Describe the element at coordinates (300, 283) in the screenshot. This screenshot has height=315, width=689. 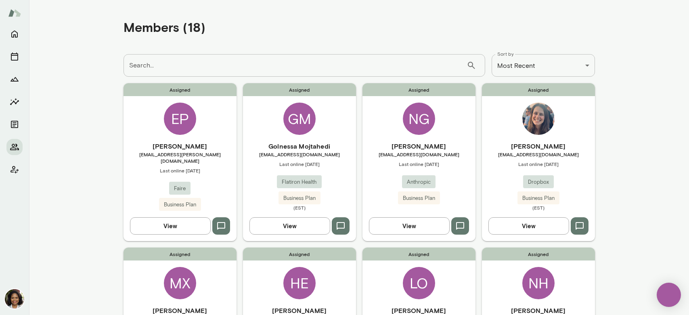
I see `div: HE` at that location.